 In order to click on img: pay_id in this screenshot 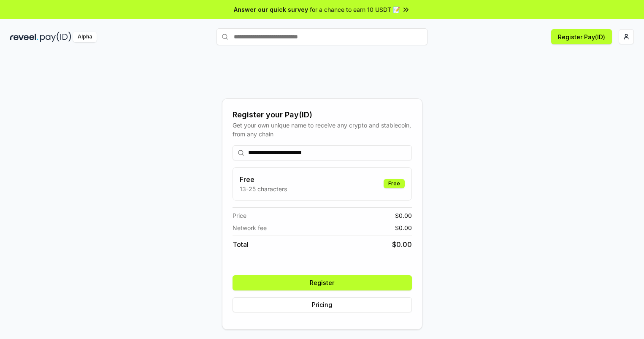, I will do `click(55, 37)`.